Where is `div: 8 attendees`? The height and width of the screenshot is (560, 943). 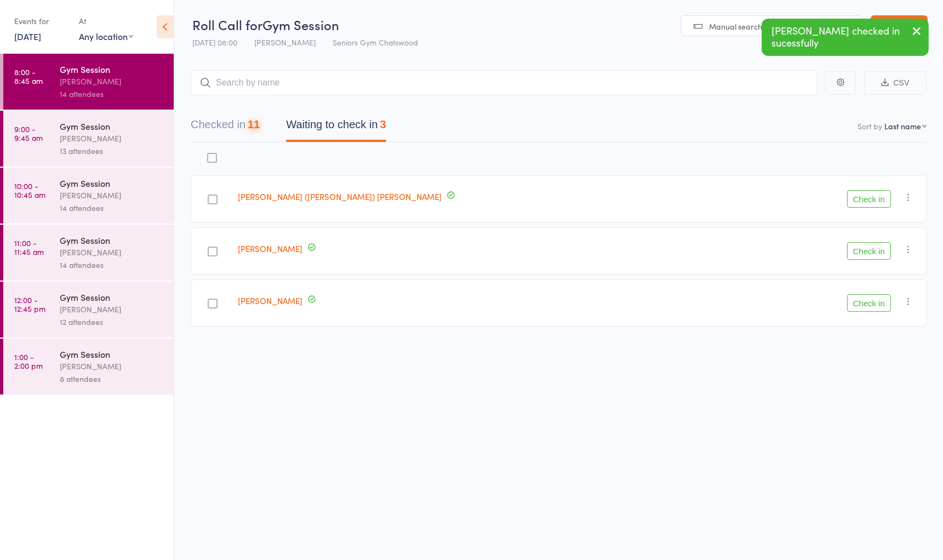 div: 8 attendees is located at coordinates (112, 378).